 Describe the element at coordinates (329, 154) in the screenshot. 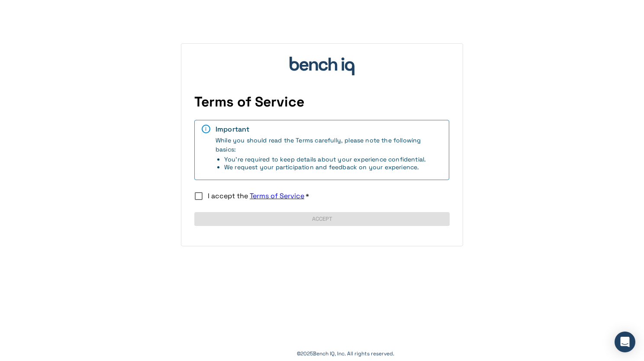

I see `span: While you should read the Terms carefully, please note the following basics:` at that location.